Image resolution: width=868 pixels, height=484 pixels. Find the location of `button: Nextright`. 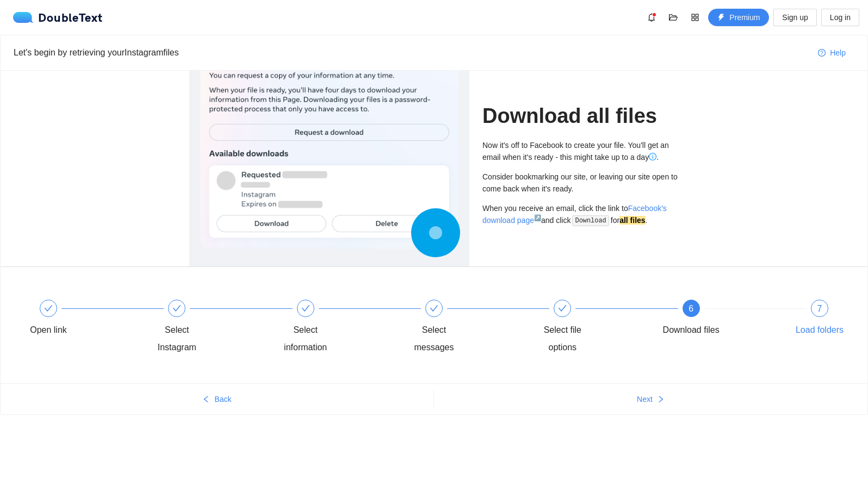

button: Nextright is located at coordinates (650, 399).